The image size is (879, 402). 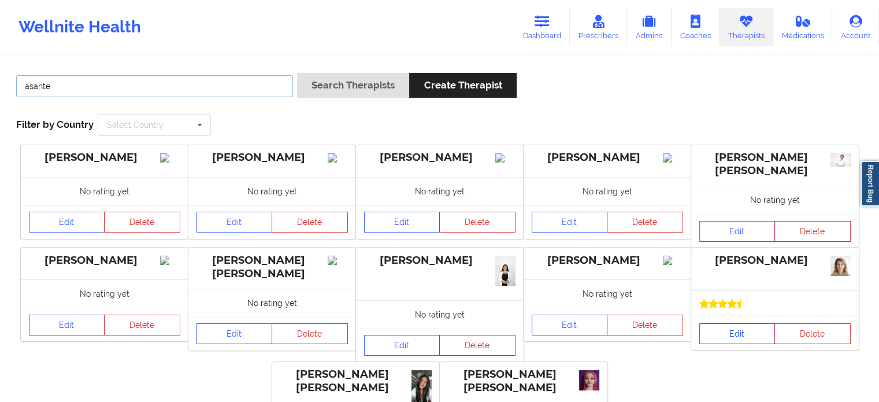 I want to click on img: b0beec91-14b5-4ffb-acfd-bd7c0d8b763e_9d1d215c-27ad-4b64-b032-8366d6fc7657IMG_8589.jpg, so click(x=505, y=270).